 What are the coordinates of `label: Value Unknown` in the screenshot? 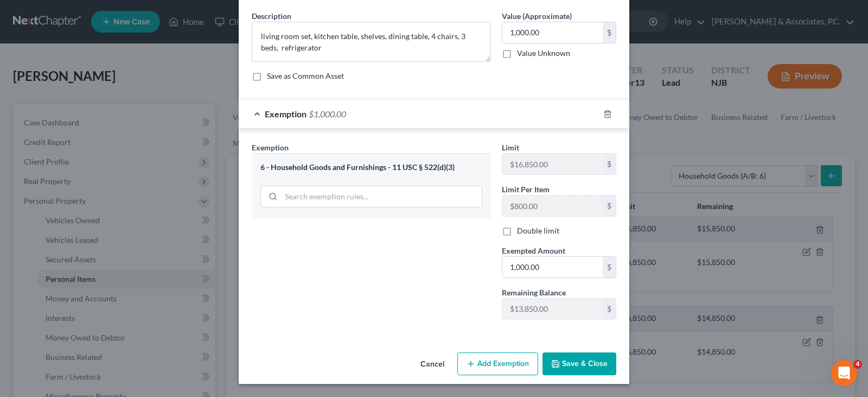 It's located at (544, 53).